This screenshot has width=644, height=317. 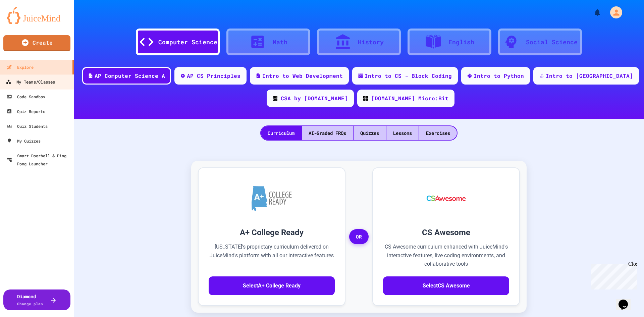 I want to click on img: logo-orange.svg, so click(x=37, y=16).